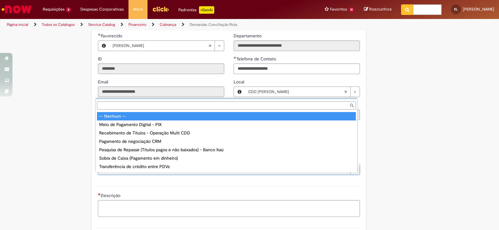  I want to click on div: Meio de Pagamento Digital - PIX, so click(226, 125).